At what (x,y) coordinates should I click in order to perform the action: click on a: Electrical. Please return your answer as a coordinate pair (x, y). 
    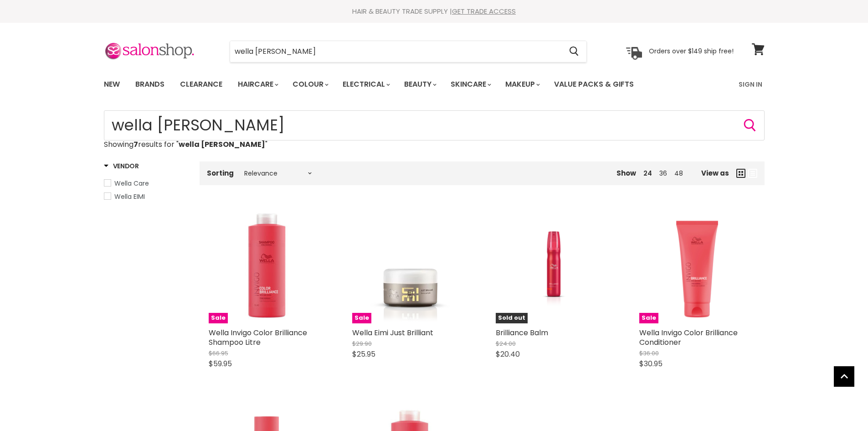
    Looking at the image, I should click on (366, 84).